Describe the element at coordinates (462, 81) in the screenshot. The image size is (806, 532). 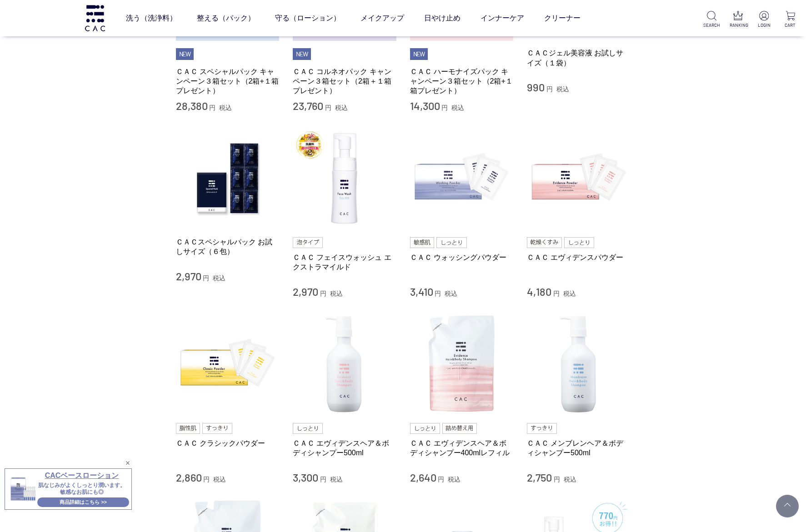
I see `a: ＣＡＣ ハーモナイズパック キャンペーン３箱セット（2箱+１箱プレゼント）` at that location.